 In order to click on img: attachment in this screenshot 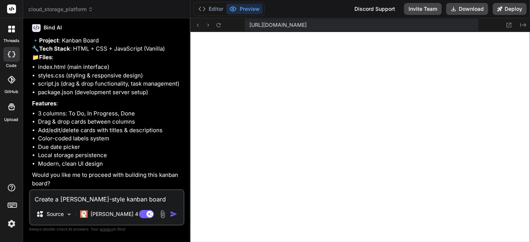, I will do `click(163, 214)`.